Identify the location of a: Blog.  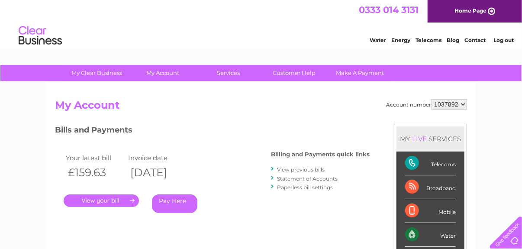
(452, 40).